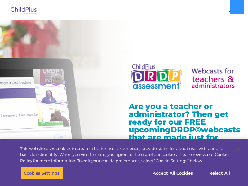  What do you see at coordinates (125, 155) in the screenshot?
I see `div: This website uses cookies to create a better user experience, provide statistics about user visit...` at bounding box center [125, 155].